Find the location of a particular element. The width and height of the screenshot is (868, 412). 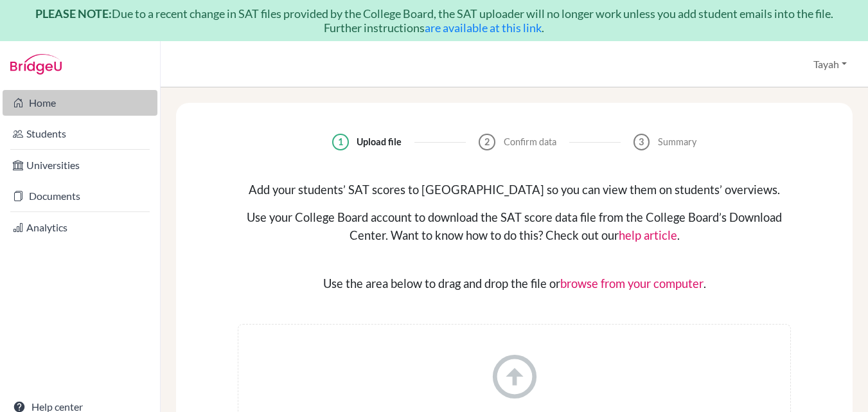

a: help article is located at coordinates (648, 235).